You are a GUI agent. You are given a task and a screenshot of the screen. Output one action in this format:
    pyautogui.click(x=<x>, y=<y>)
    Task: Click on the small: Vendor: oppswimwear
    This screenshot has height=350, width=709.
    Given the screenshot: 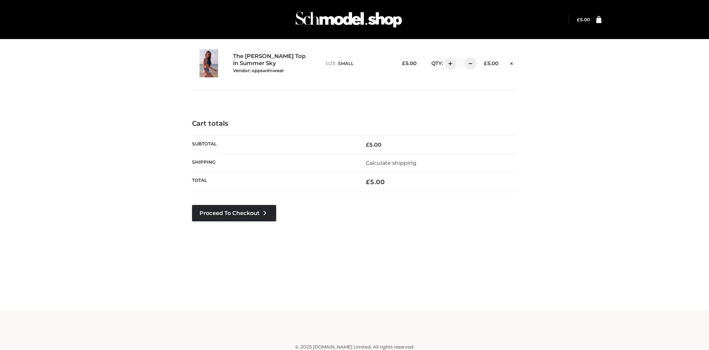 What is the action you would take?
    pyautogui.click(x=258, y=70)
    